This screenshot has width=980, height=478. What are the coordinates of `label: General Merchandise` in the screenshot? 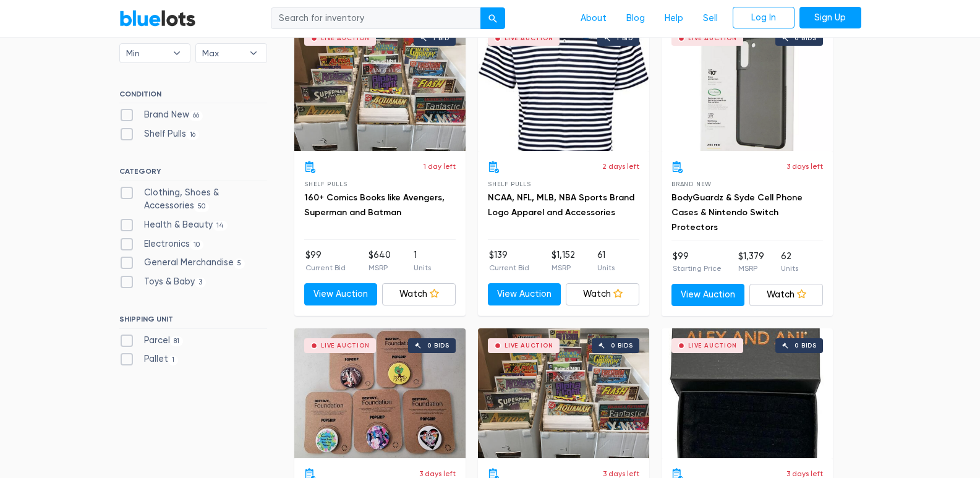 It's located at (182, 262).